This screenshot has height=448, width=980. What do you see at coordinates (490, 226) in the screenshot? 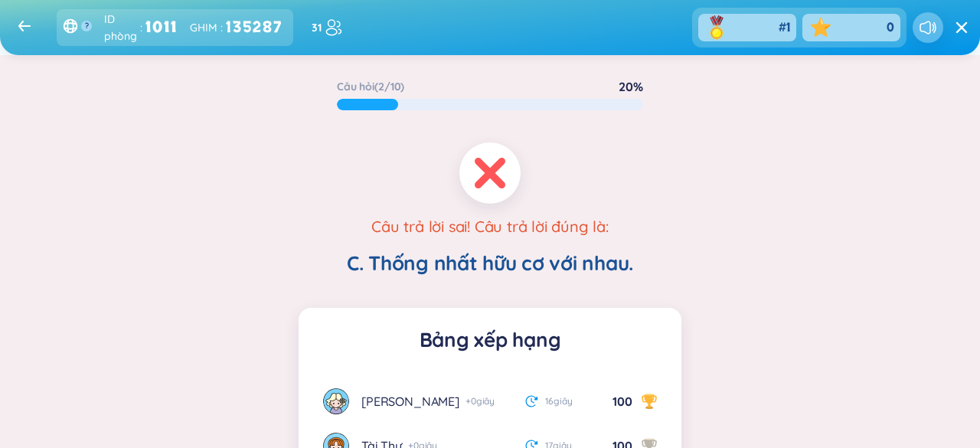
I see `font: Câu trả lời sai! Câu trả lời đúng là:` at bounding box center [490, 226].